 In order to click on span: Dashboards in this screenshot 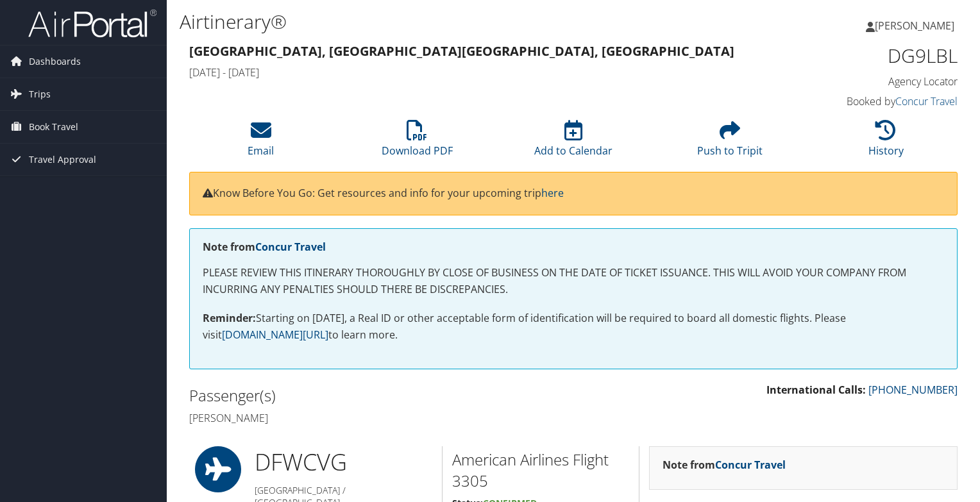, I will do `click(55, 62)`.